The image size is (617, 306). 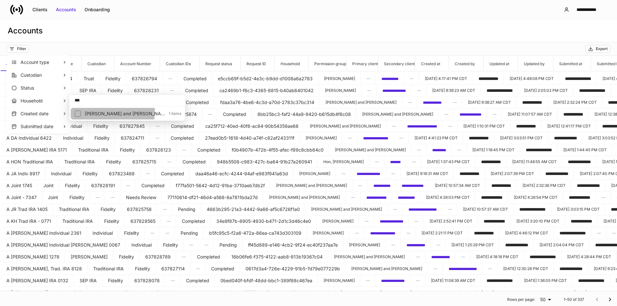 What do you see at coordinates (125, 114) in the screenshot?
I see `p: Sheehan, Kelly and Dan` at bounding box center [125, 114].